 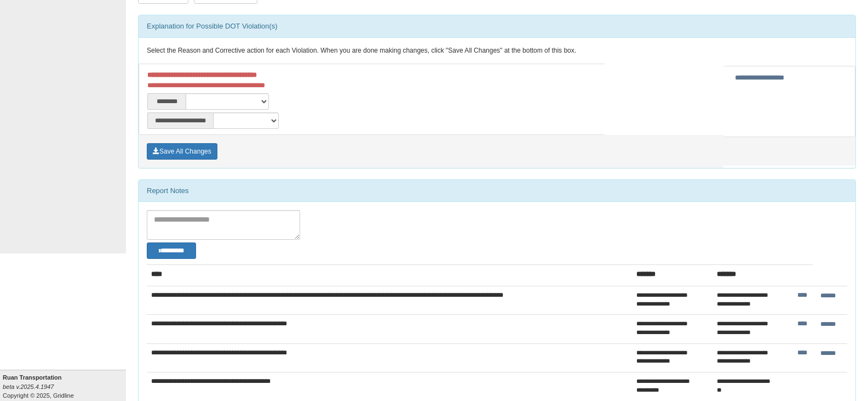 What do you see at coordinates (497, 26) in the screenshot?
I see `div: Explanation for Possible DOT Violation(s)` at bounding box center [497, 26].